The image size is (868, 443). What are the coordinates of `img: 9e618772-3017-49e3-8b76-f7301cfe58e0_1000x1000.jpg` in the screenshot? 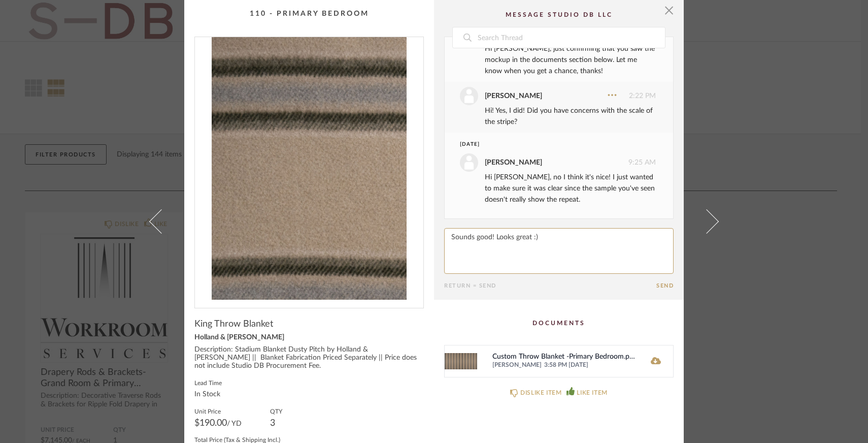 It's located at (309, 168).